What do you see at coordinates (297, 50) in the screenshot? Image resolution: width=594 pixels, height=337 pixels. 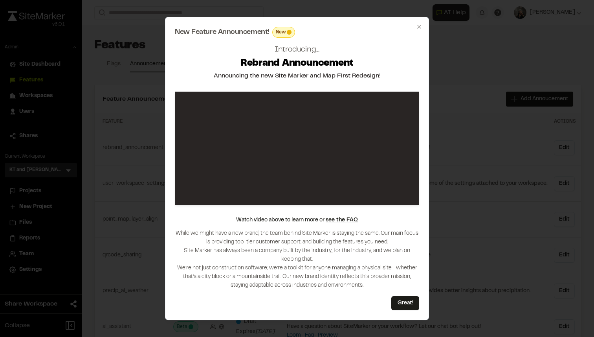 I see `h2: Introducing...` at bounding box center [297, 50].